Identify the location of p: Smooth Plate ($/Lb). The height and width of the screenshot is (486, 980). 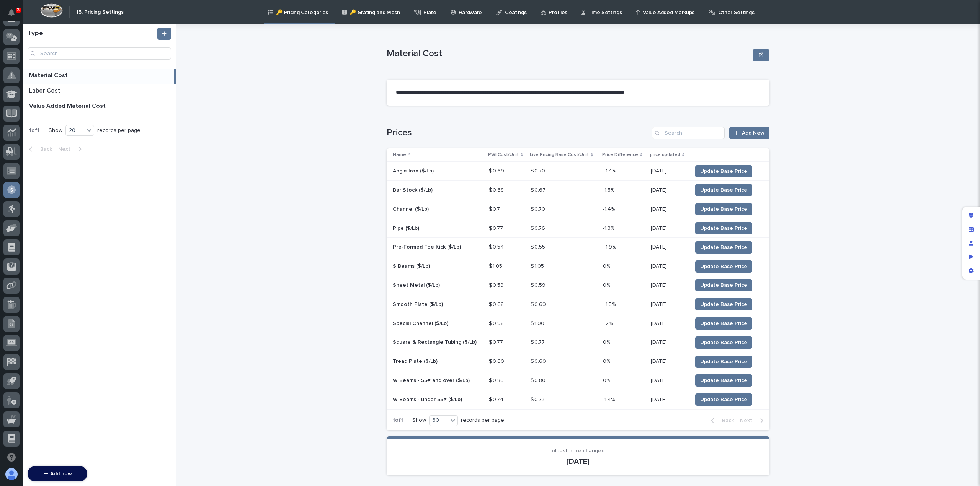
(418, 303).